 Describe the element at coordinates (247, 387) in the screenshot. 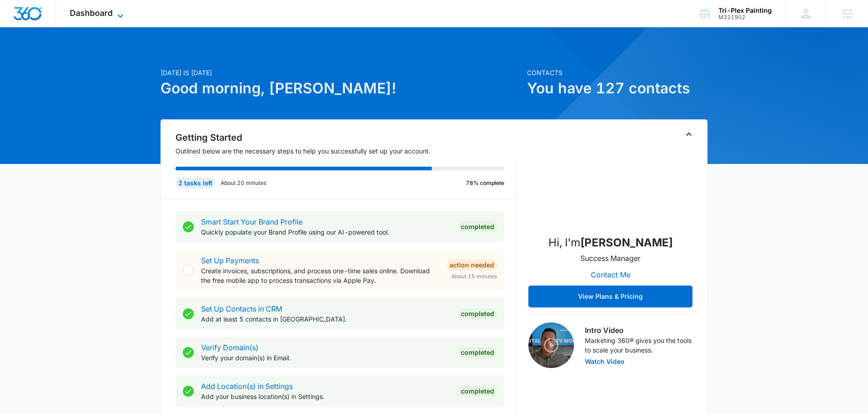

I see `a: Add Location(s) in Settings` at that location.